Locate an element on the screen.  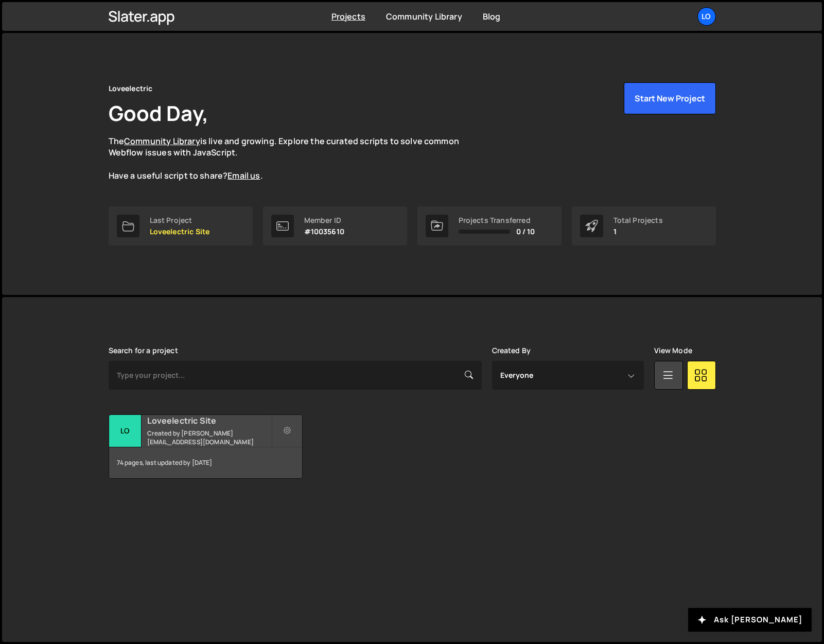
span: 0 / 10 is located at coordinates (526, 232).